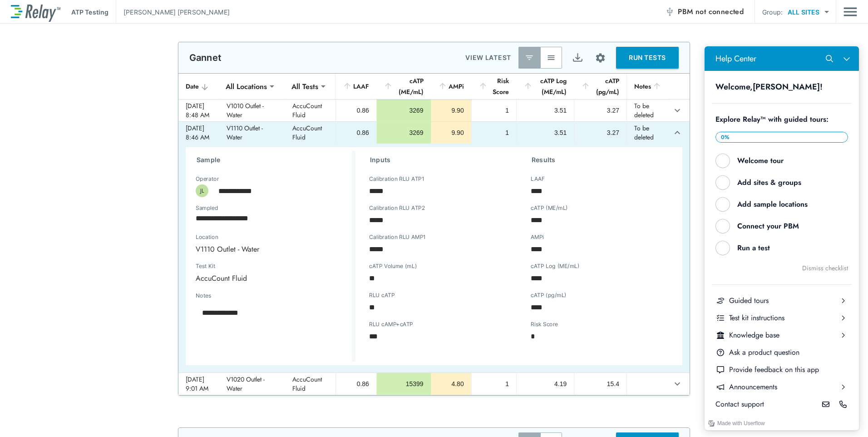 This screenshot has width=868, height=437. What do you see at coordinates (600, 58) in the screenshot?
I see `img: Settings Icon` at bounding box center [600, 58].